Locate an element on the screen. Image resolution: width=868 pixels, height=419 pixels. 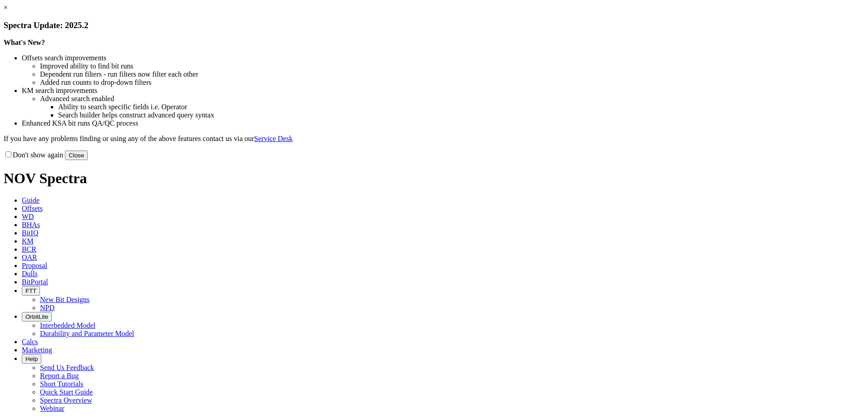
span: BitPortal is located at coordinates (35, 282).